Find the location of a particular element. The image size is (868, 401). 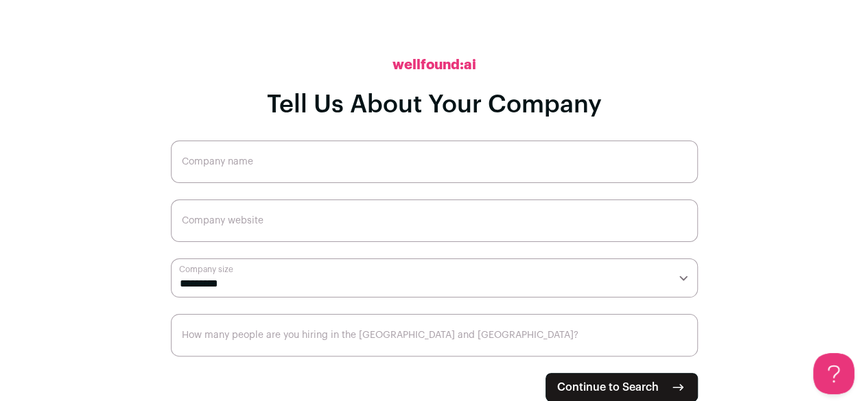

input: Company website is located at coordinates (434, 221).